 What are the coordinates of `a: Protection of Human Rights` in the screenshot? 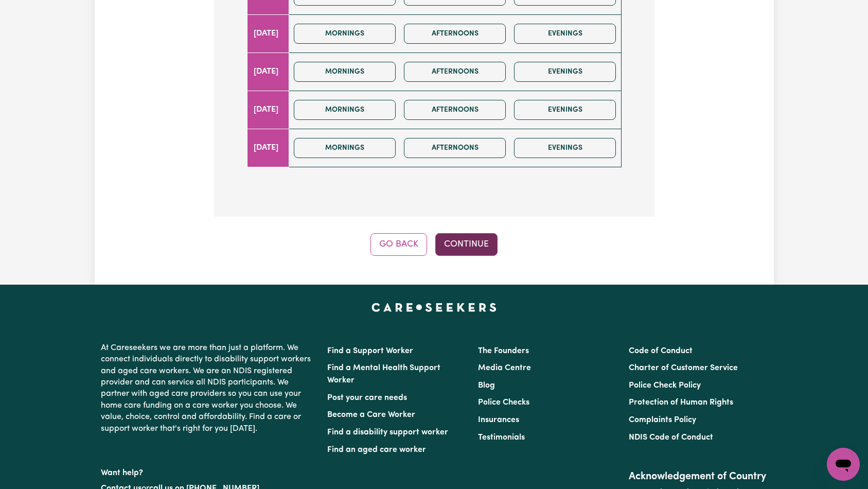 It's located at (681, 403).